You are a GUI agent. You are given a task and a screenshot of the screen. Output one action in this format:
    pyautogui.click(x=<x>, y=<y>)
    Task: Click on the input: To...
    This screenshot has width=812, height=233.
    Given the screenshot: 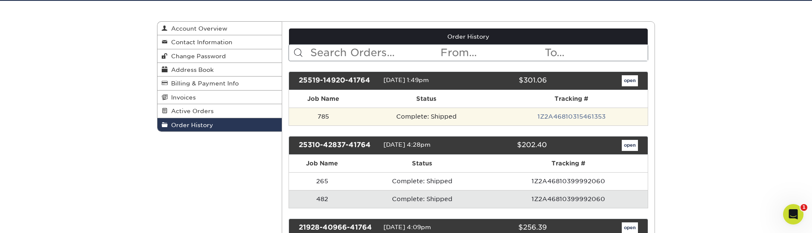 What is the action you would take?
    pyautogui.click(x=595, y=53)
    